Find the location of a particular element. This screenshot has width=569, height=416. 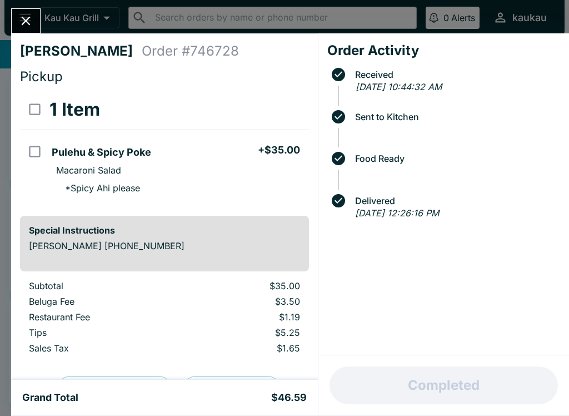

button: Print Receipt is located at coordinates (232, 390).